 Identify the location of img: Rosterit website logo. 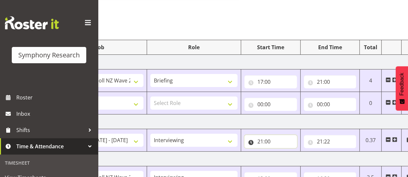
(32, 23).